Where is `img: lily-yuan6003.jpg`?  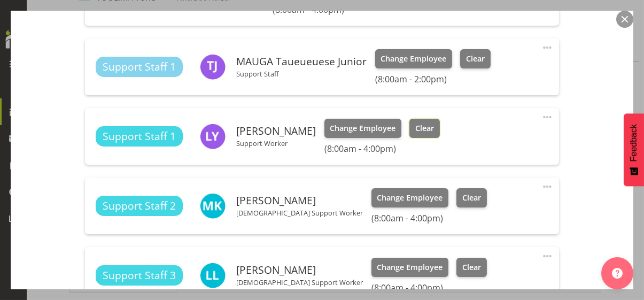
img: lily-yuan6003.jpg is located at coordinates (213, 136).